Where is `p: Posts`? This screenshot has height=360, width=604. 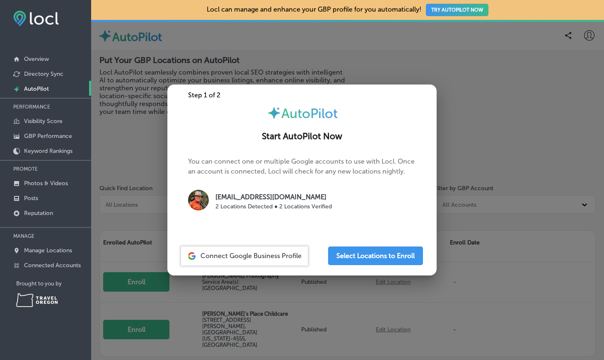 p: Posts is located at coordinates (31, 198).